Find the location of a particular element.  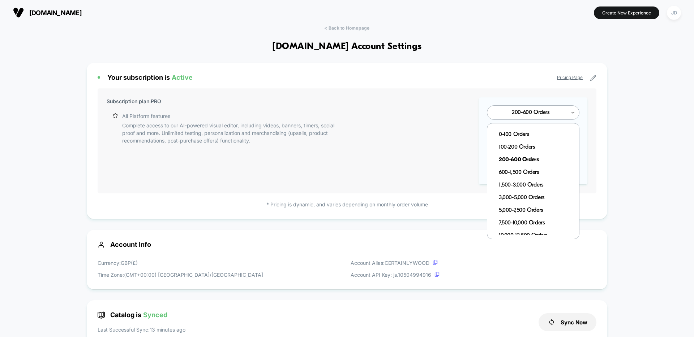

p: Account API Key: js. 10504994916 is located at coordinates (395, 275).